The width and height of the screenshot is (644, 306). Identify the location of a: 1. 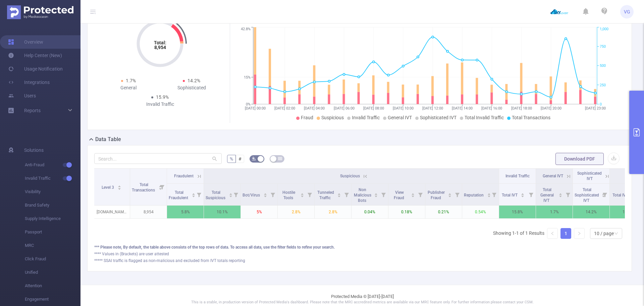
(566, 234).